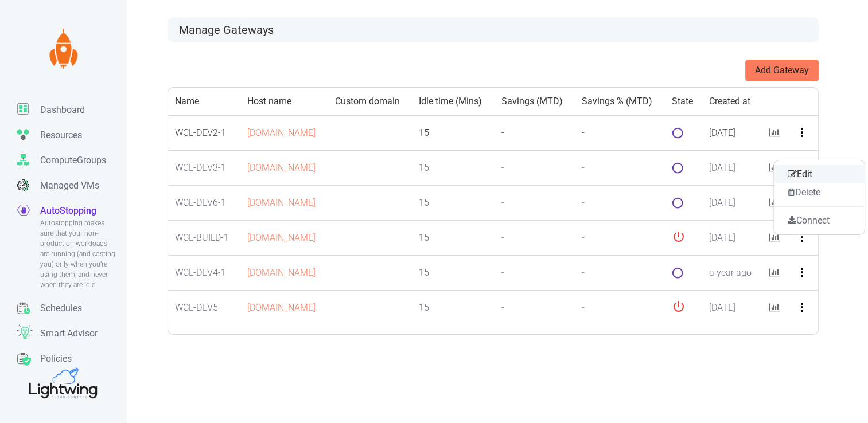 Image resolution: width=868 pixels, height=423 pixels. What do you see at coordinates (782, 71) in the screenshot?
I see `button: Add Gateway` at bounding box center [782, 71].